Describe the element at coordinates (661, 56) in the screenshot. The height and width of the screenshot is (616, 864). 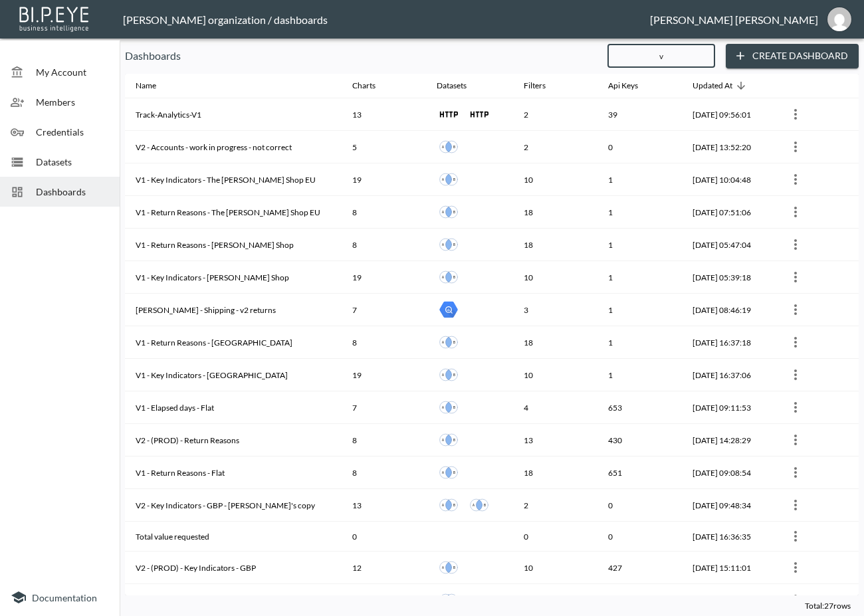
I see `input: Search dashboards` at that location.